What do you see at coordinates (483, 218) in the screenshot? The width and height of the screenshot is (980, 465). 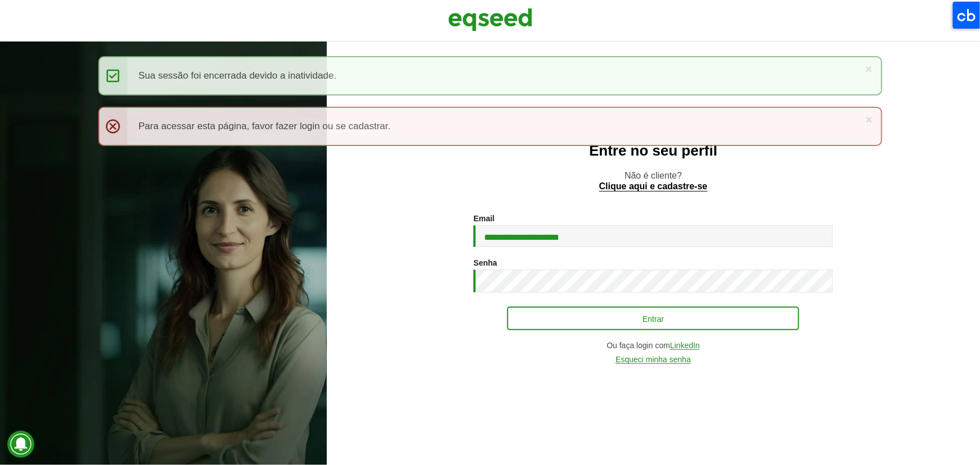 I see `label: Email` at bounding box center [483, 218].